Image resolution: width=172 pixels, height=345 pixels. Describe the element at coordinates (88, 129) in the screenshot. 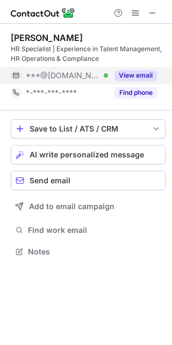

I see `div: Save to List / ATS / CRM` at that location.